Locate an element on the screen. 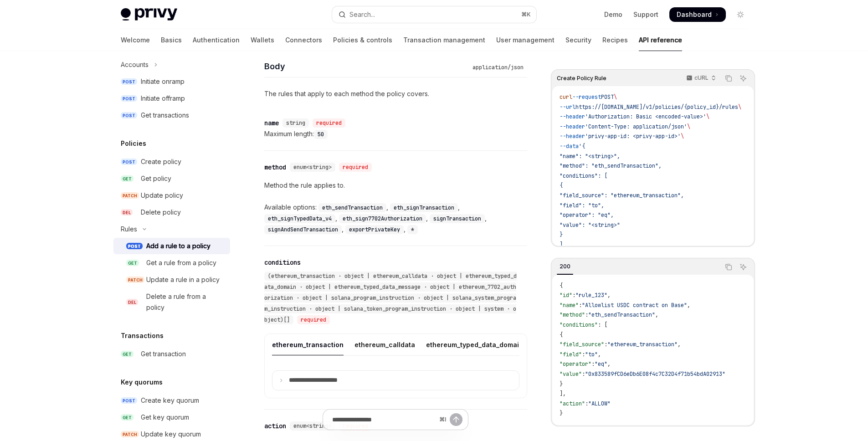  div: Get a rule from a policy is located at coordinates (181, 263).